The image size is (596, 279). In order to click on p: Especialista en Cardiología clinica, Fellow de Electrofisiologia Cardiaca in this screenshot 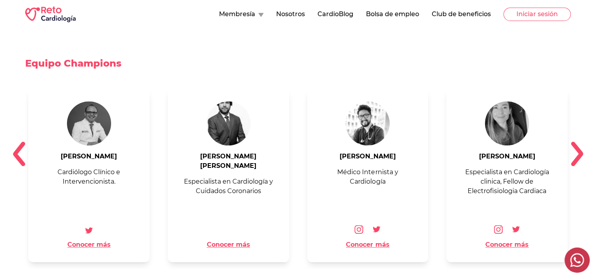, I will do `click(507, 182)`.